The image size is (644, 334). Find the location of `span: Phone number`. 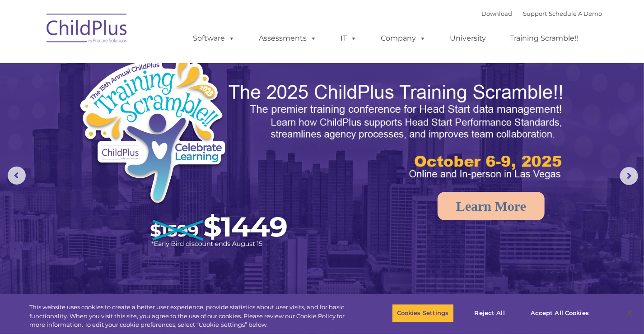

span: Phone number is located at coordinates (145, 100).